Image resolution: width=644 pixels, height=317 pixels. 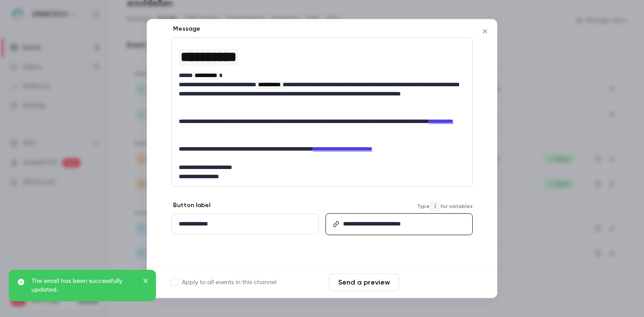 I want to click on label: Apply to all events in this channel, so click(x=224, y=282).